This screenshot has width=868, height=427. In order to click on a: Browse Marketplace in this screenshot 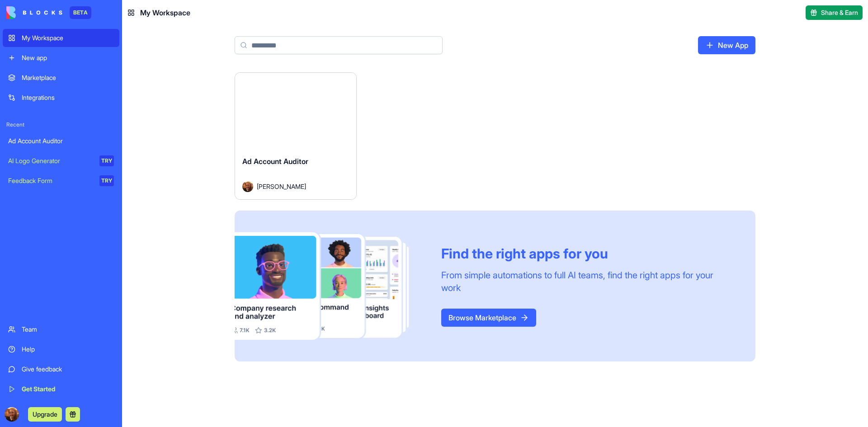, I will do `click(488, 318)`.